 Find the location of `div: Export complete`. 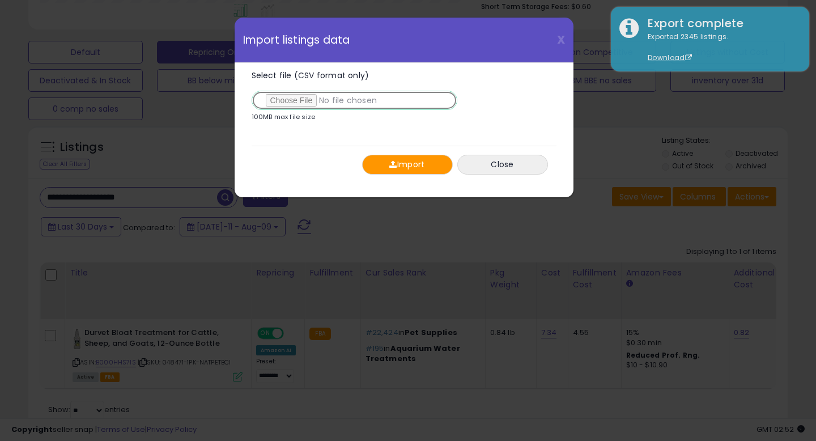

div: Export complete is located at coordinates (719, 23).